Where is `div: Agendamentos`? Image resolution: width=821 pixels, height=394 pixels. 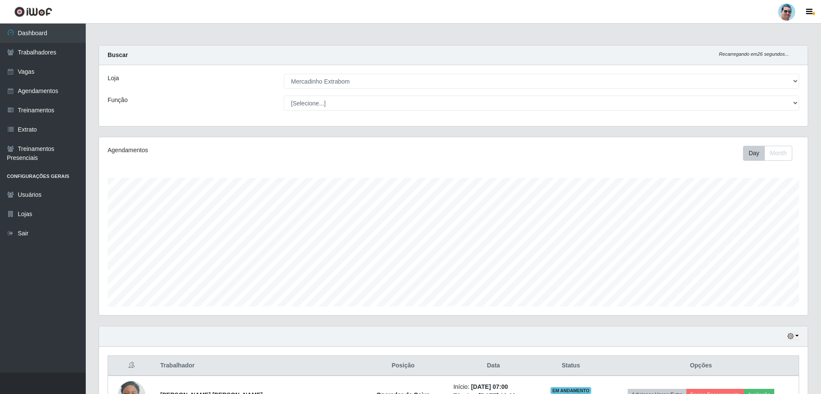 div: Agendamentos is located at coordinates (248, 150).